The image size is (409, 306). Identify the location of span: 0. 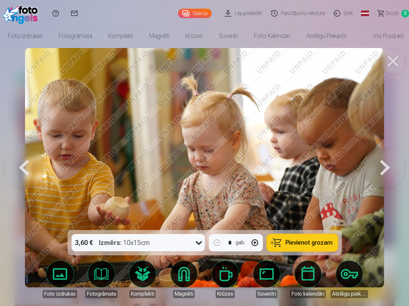
(405, 13).